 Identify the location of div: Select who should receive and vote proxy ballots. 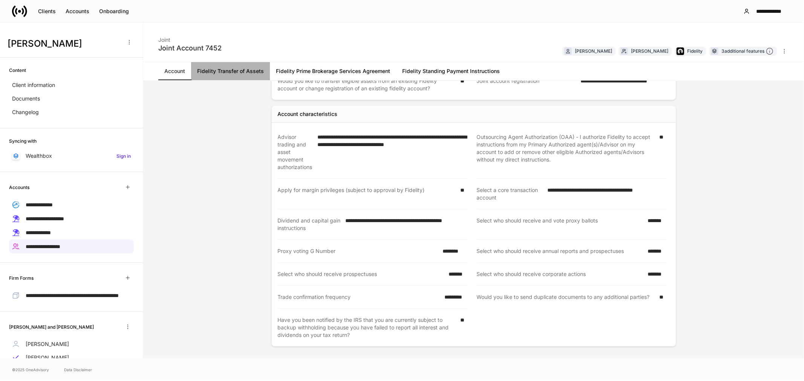
(559, 225).